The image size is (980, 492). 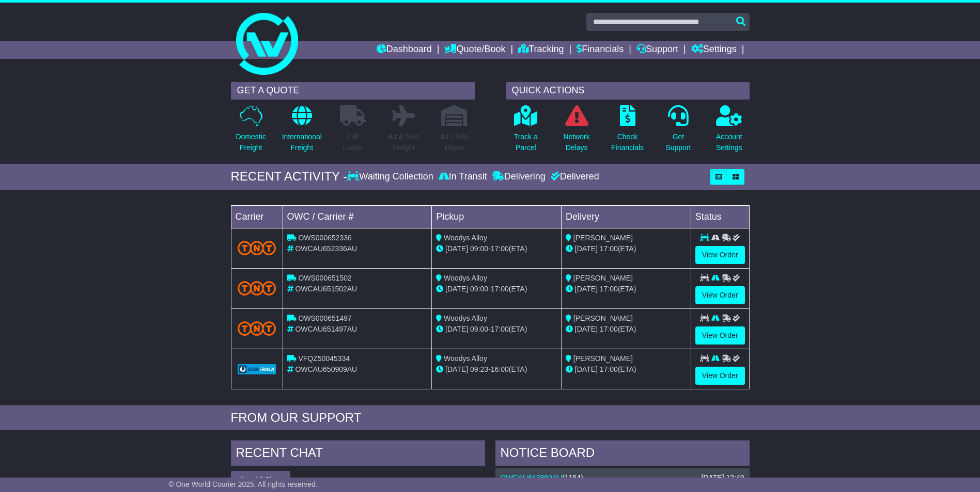 What do you see at coordinates (404, 50) in the screenshot?
I see `a: Dashboard` at bounding box center [404, 50].